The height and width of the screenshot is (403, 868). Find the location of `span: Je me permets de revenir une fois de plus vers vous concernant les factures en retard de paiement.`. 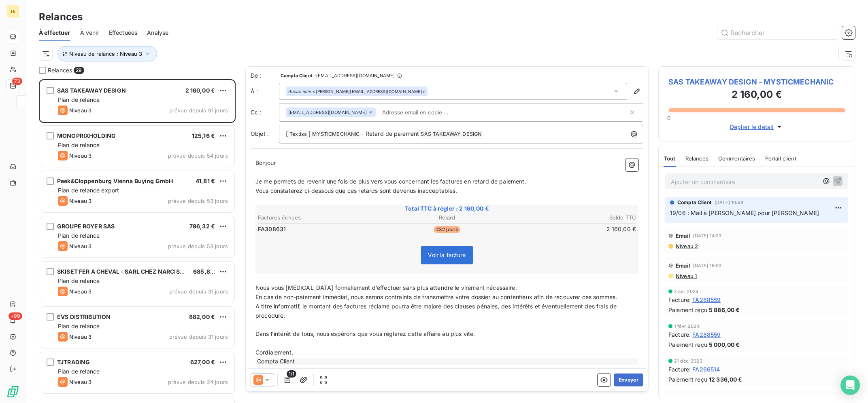

span: Je me permets de revenir une fois de plus vers vous concernant les factures en retard de paiement. is located at coordinates (390, 181).